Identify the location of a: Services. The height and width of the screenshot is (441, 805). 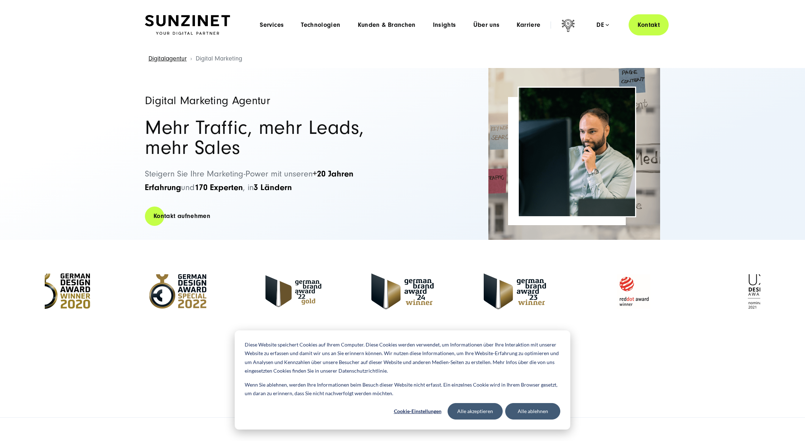
(271, 25).